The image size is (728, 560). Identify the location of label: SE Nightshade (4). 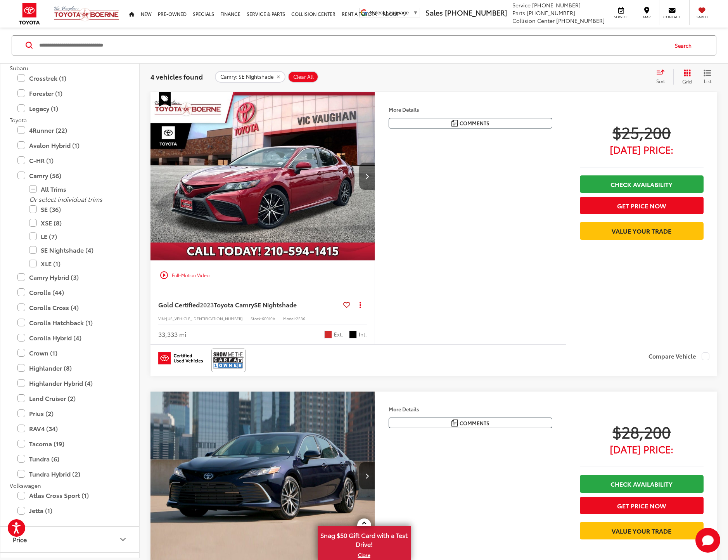
(75, 250).